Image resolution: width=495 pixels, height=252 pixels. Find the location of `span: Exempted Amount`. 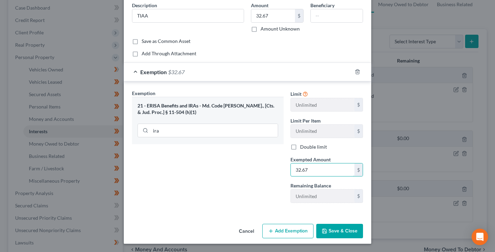

span: Exempted Amount is located at coordinates (310, 159).